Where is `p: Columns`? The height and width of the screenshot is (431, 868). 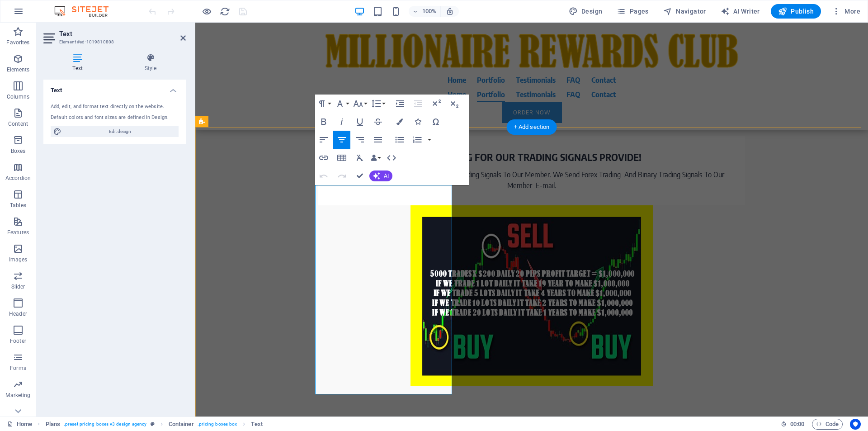
p: Columns is located at coordinates (18, 97).